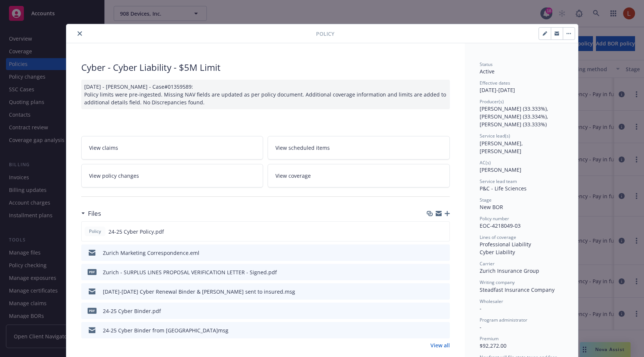 This screenshot has height=357, width=644. Describe the element at coordinates (303, 147) in the screenshot. I see `span: View scheduled items` at that location.